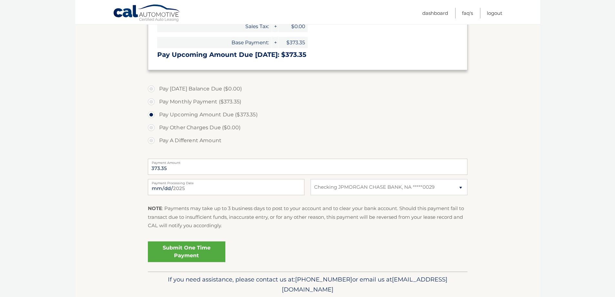  What do you see at coordinates (308, 102) in the screenshot?
I see `label: Pay Monthly Payment ($373.35)` at bounding box center [308, 102].